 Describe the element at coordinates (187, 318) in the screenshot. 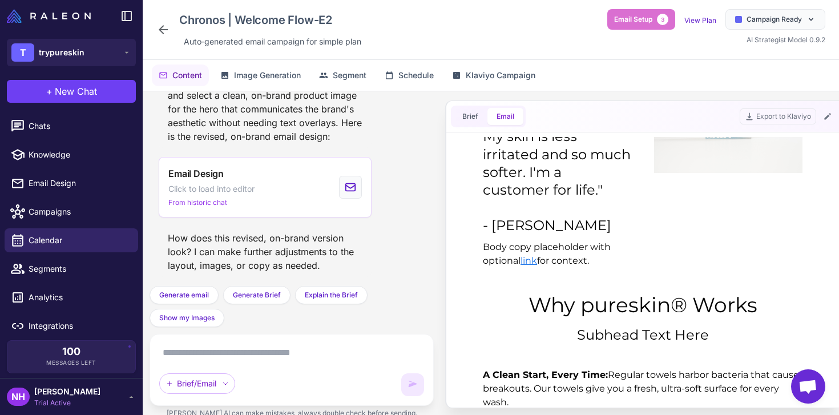

I see `button: Show my Images` at that location.